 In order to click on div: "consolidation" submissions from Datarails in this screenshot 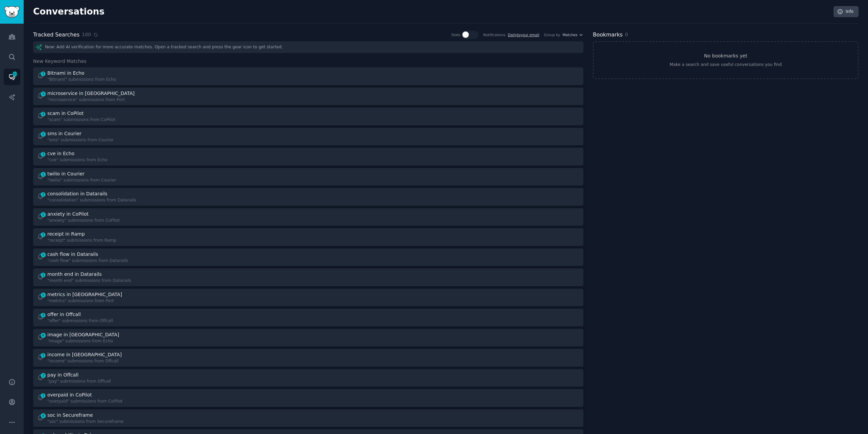, I will do `click(91, 201)`.